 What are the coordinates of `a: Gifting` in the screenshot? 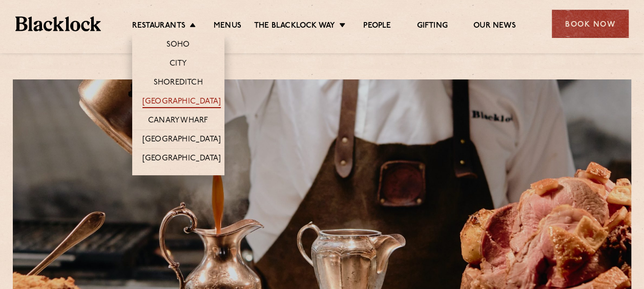 It's located at (432, 27).